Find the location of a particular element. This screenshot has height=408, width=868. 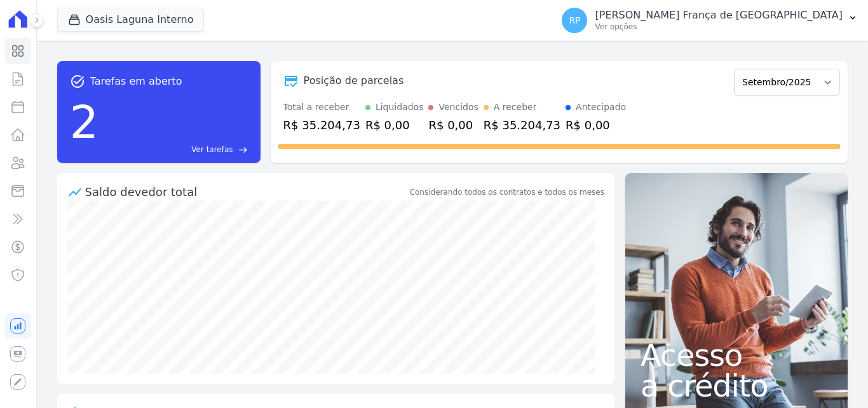

span: east is located at coordinates (243, 150).